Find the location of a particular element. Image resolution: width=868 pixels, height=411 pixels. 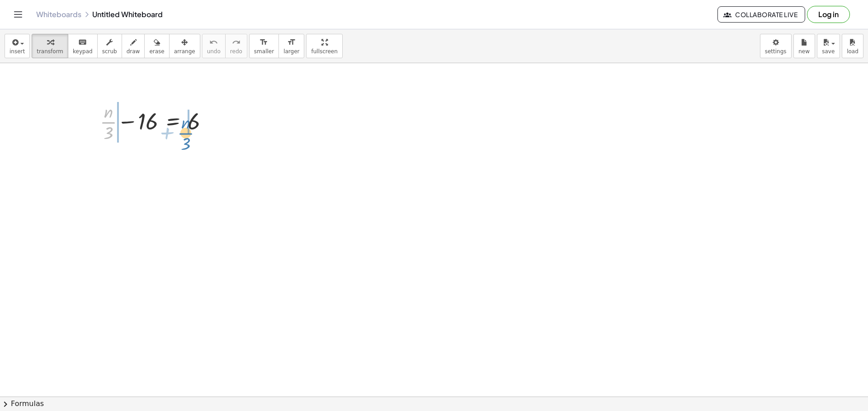

span: new is located at coordinates (804, 51).